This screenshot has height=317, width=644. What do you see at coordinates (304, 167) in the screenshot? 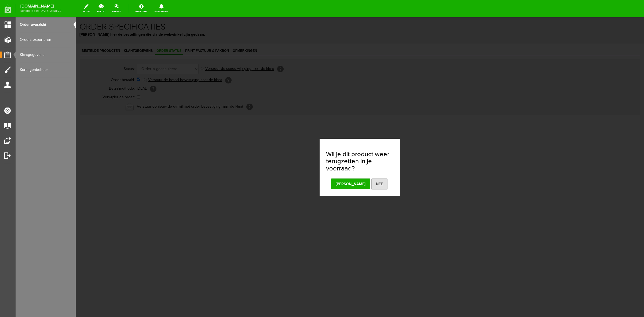
I see `button: Nee` at bounding box center [304, 167].